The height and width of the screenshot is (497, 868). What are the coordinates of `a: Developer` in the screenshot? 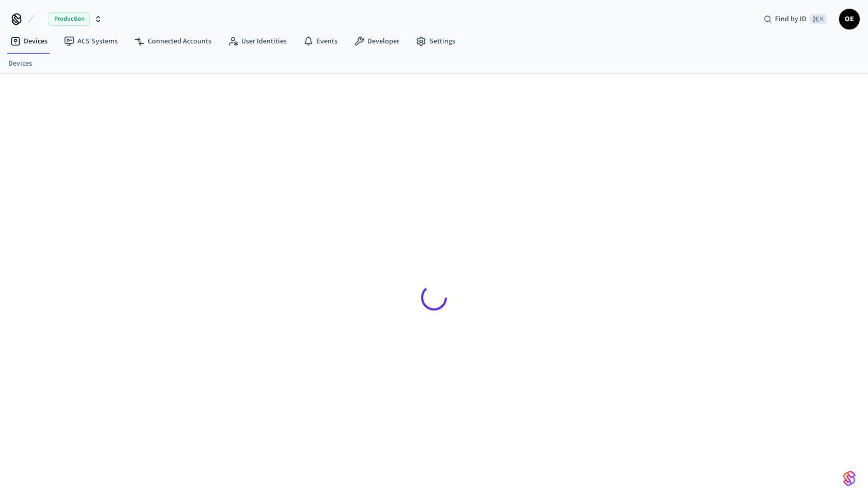 It's located at (376, 41).